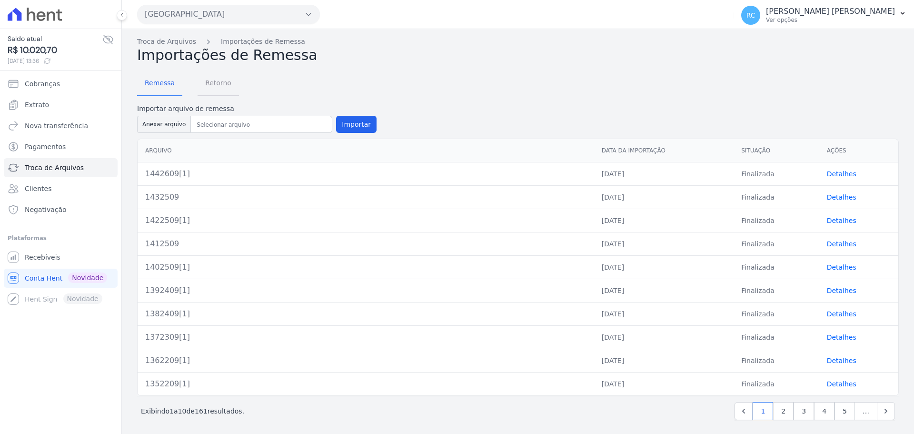 The height and width of the screenshot is (434, 914). I want to click on div: 1392409[1], so click(366, 290).